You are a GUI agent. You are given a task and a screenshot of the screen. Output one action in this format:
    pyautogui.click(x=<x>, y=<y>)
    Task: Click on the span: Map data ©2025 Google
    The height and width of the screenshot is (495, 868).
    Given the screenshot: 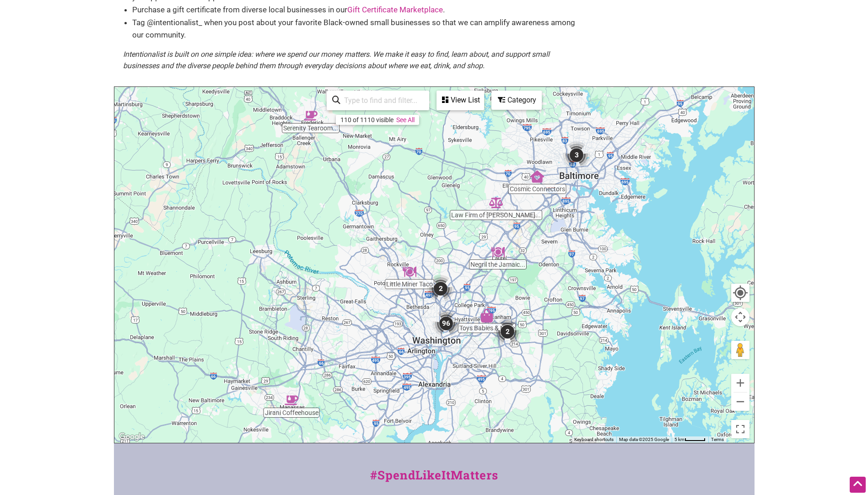 What is the action you would take?
    pyautogui.click(x=644, y=439)
    